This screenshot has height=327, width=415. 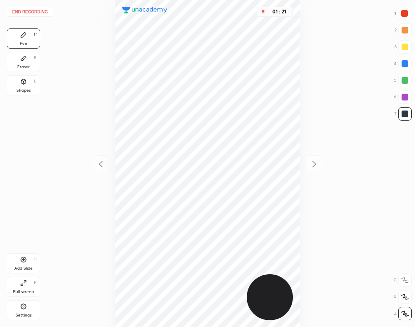 I want to click on div: 7, so click(x=402, y=114).